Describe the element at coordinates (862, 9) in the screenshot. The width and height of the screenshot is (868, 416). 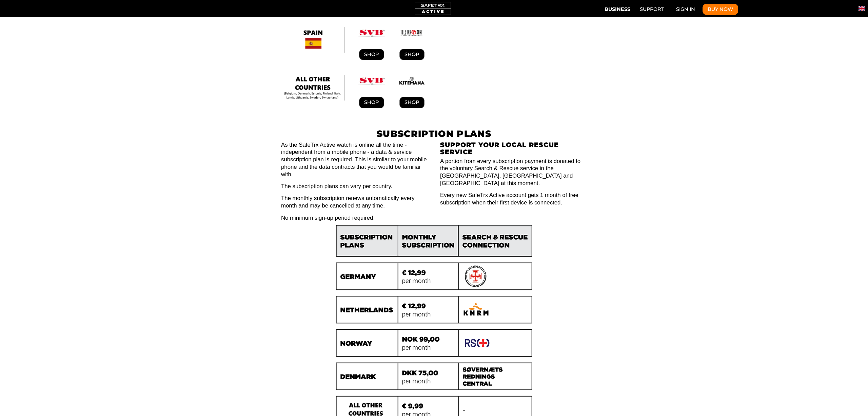
I see `img: en` at that location.